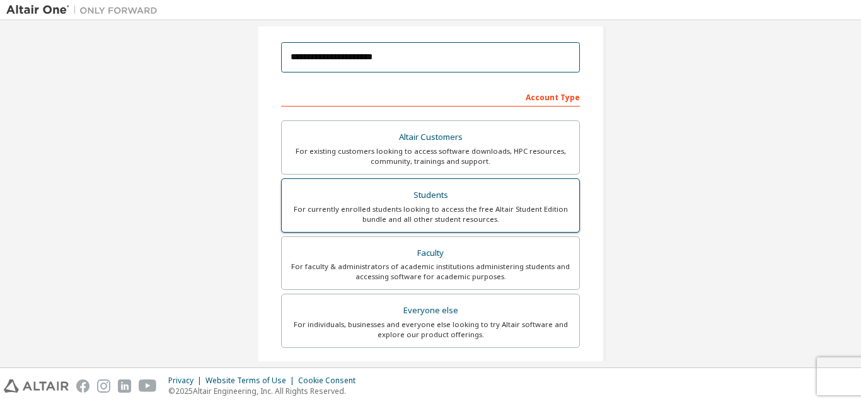 The width and height of the screenshot is (861, 404). Describe the element at coordinates (431, 311) in the screenshot. I see `div: Everyone else` at that location.